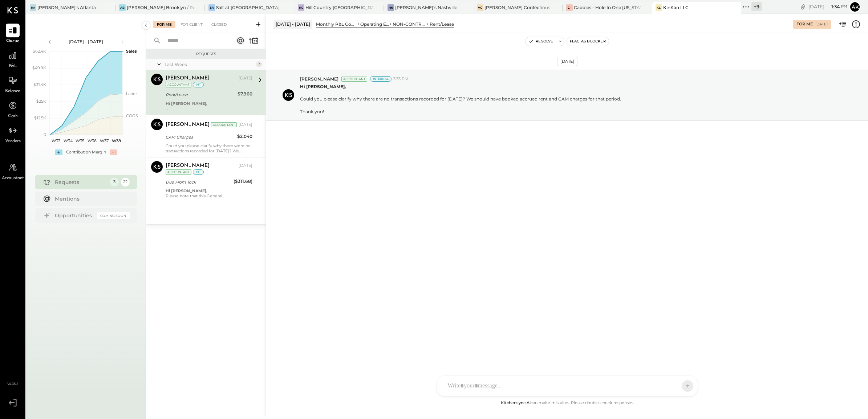  Describe the element at coordinates (41, 101) in the screenshot. I see `text: $25K` at that location.